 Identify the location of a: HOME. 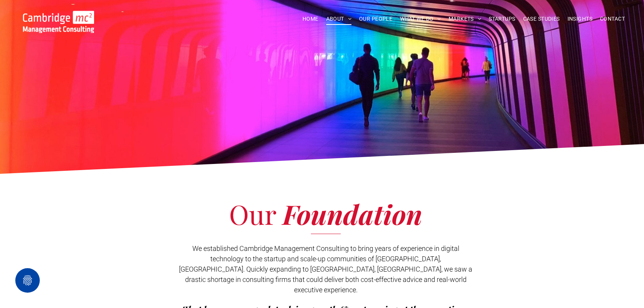
(310, 19).